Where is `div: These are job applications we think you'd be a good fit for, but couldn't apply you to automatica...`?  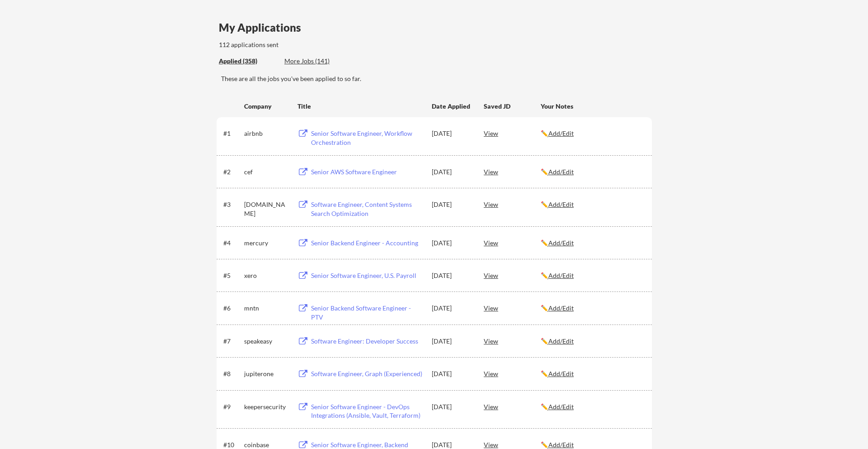 div: These are job applications we think you'd be a good fit for, but couldn't apply you to automatica... is located at coordinates (317, 61).